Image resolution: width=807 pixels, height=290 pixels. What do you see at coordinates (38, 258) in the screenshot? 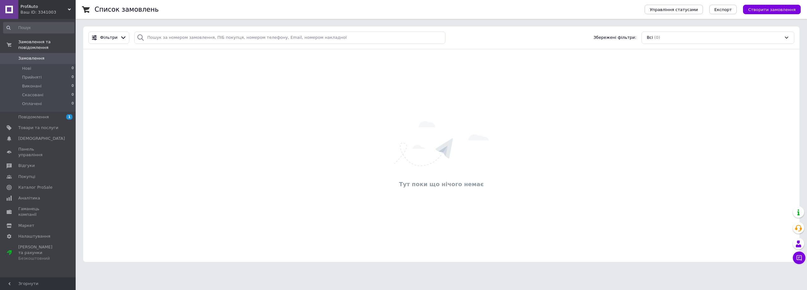
I see `div: Безкоштовний` at bounding box center [38, 258].